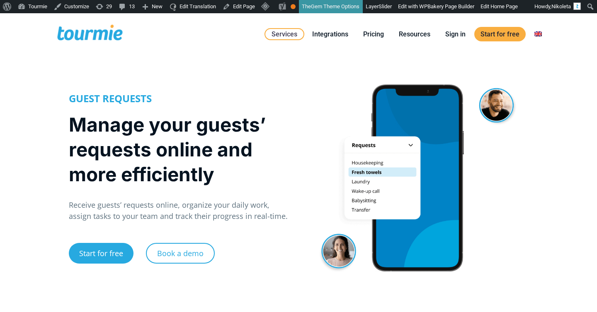 This screenshot has height=312, width=597. I want to click on h1: Manage your guests’ requests online and more efficiently, so click(179, 150).